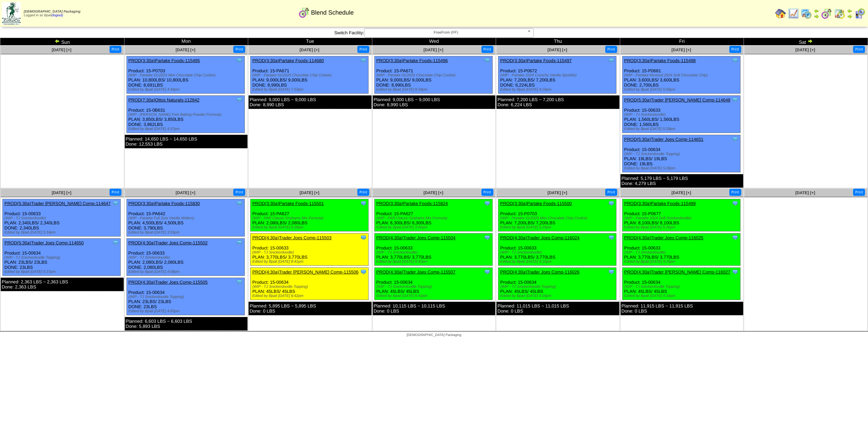  What do you see at coordinates (681, 154) in the screenshot?
I see `div: Product: 15-00634 PLAN: 19LBS / 19LBS DONE: 19LBS` at bounding box center [681, 154].